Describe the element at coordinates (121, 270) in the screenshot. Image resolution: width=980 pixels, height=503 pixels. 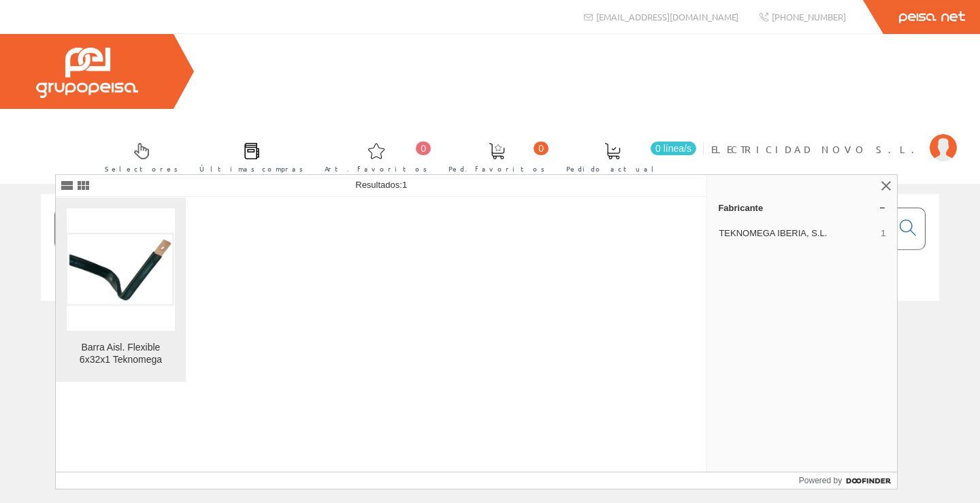
I see `img: Barra Aisl. Flexible 6x32x1 Teknomega` at that location.